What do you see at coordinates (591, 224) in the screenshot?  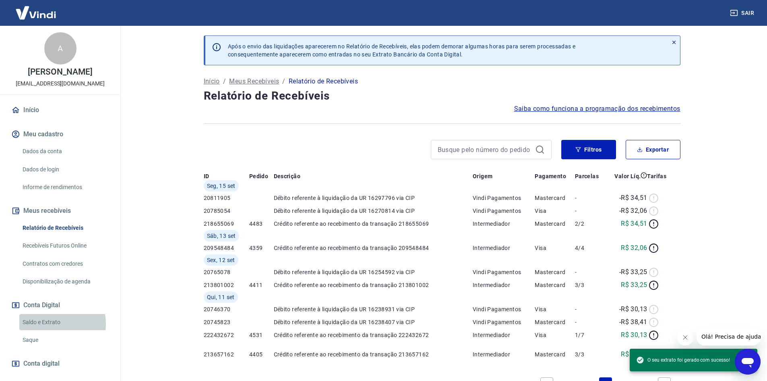 I see `p: 2/2` at bounding box center [591, 224].